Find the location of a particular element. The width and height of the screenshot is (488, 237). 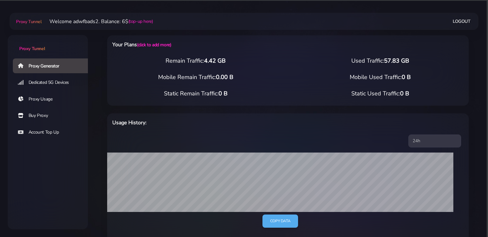

a: Copy data is located at coordinates (280, 221).